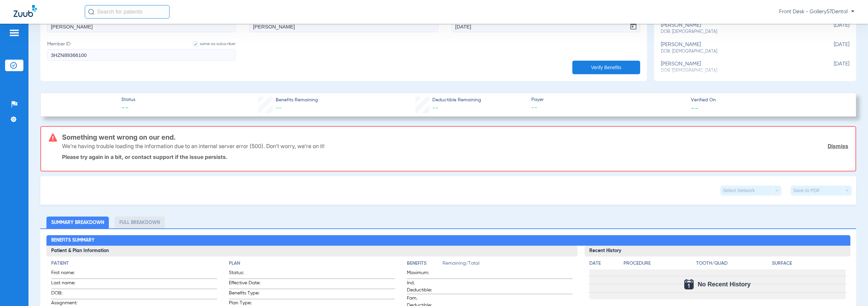  I want to click on span: Status:, so click(246, 274).